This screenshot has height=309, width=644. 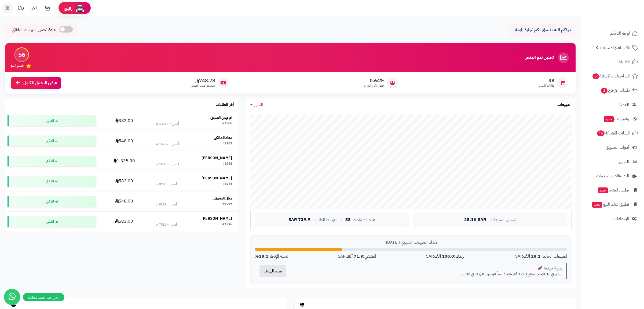 What do you see at coordinates (502, 220) in the screenshot?
I see `span: إجمالي المبيعات:` at bounding box center [502, 220].